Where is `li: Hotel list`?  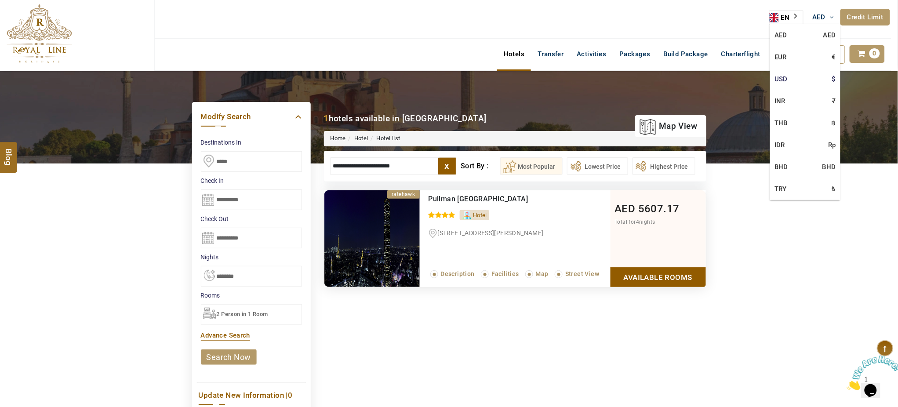 li: Hotel list is located at coordinates (384, 138).